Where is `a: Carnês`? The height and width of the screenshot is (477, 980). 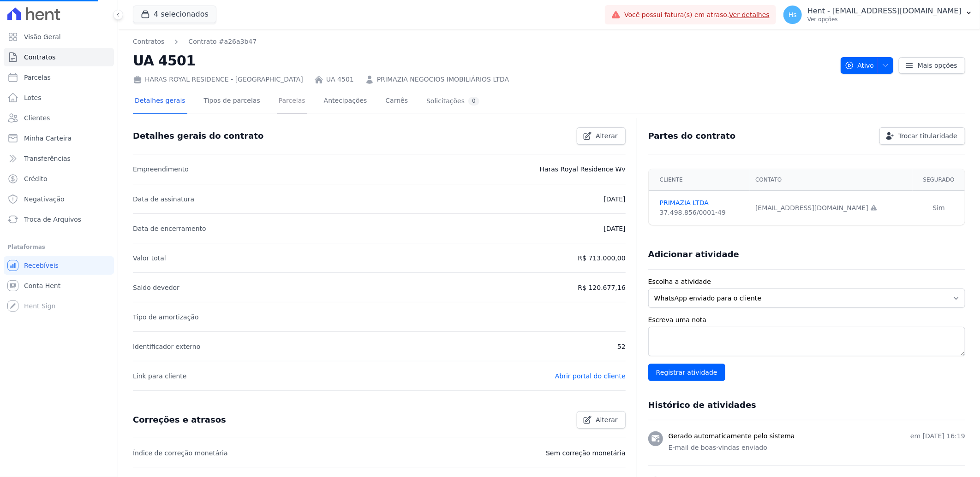
a: Carnês is located at coordinates (396, 102).